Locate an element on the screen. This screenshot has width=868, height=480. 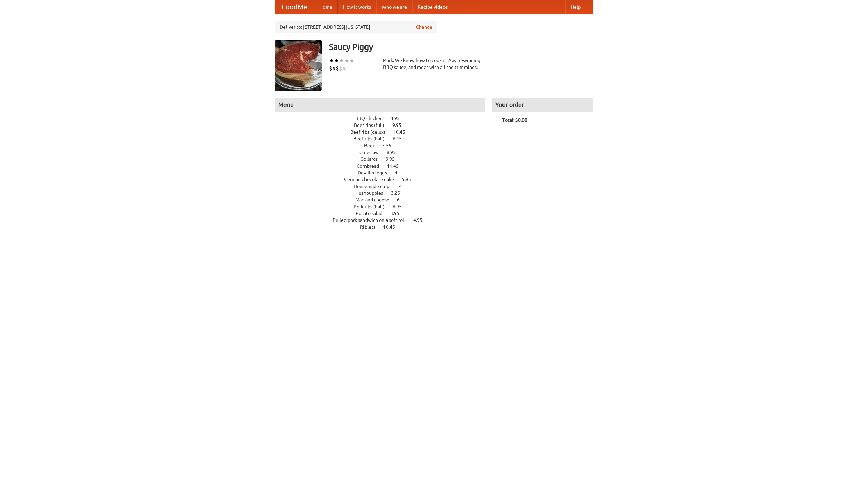
h3: Saucy Piggy is located at coordinates (461, 46).